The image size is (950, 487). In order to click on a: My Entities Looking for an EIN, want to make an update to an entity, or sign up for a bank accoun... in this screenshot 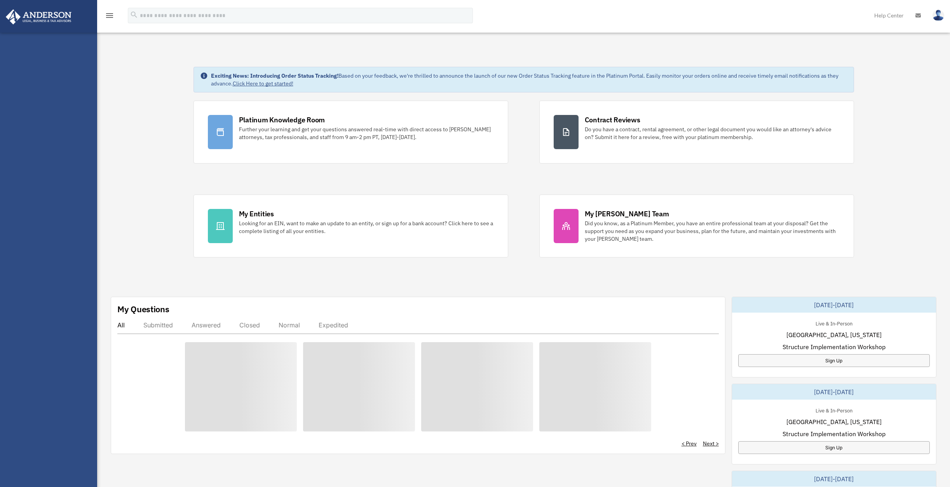, I will do `click(351, 226)`.